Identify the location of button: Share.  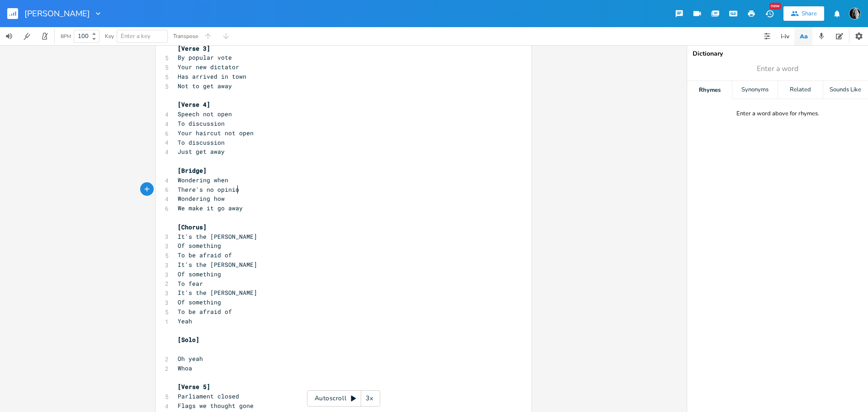
(804, 14).